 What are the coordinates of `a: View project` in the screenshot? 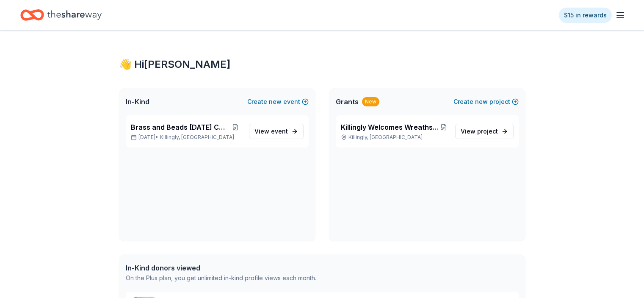 It's located at (484, 131).